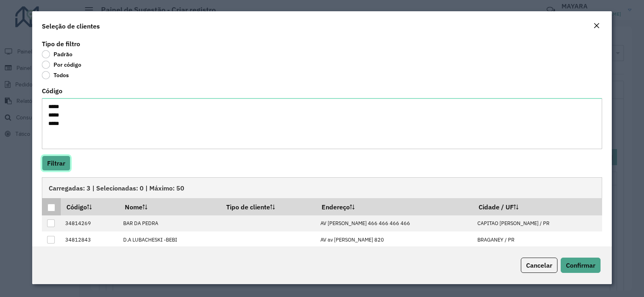 This screenshot has height=297, width=644. I want to click on button: Confirmar, so click(580, 266).